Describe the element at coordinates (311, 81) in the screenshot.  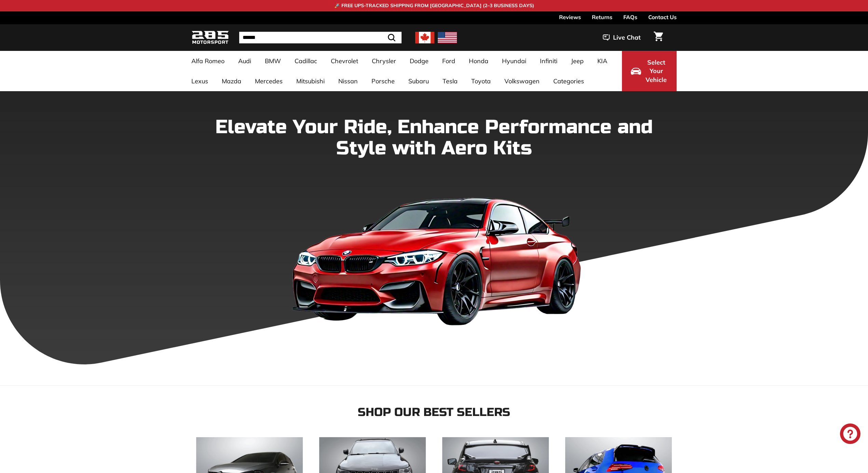
I see `a: Mitsubishi` at that location.